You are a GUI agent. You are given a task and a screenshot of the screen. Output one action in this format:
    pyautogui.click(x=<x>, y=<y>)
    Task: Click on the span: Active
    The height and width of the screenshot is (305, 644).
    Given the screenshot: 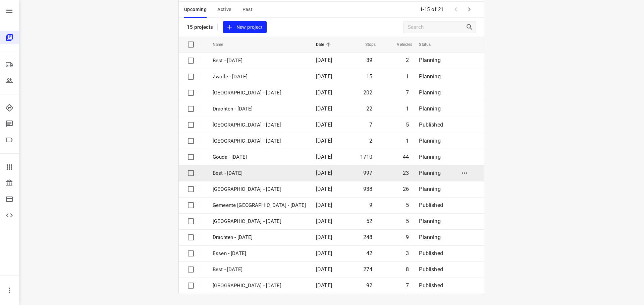 What is the action you would take?
    pyautogui.click(x=224, y=10)
    